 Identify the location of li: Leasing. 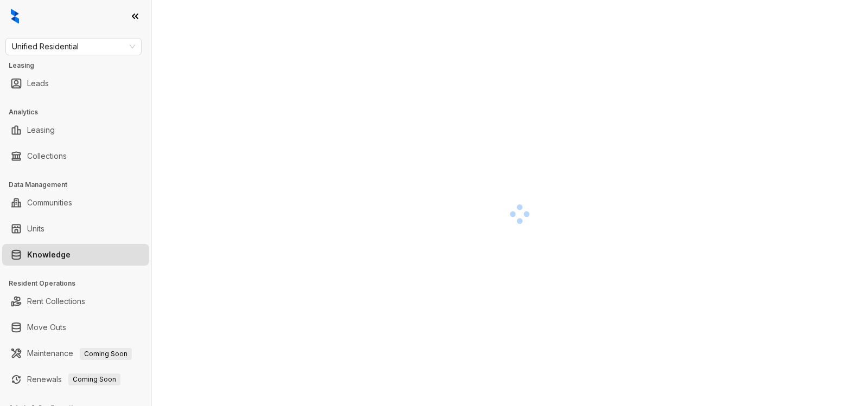
(76, 130).